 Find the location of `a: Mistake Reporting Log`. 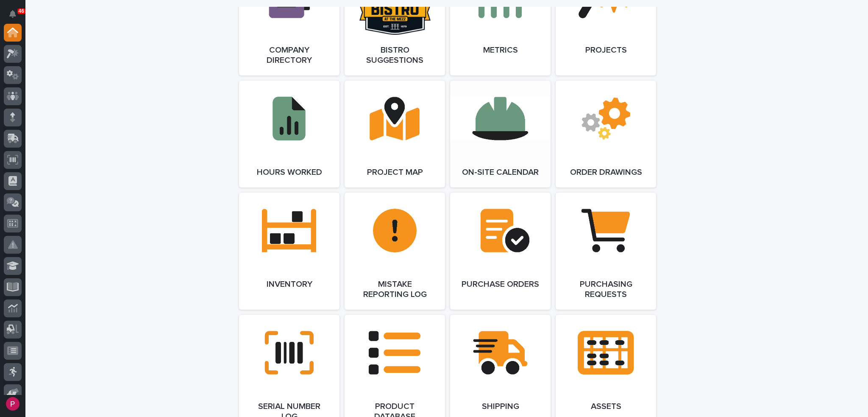

a: Mistake Reporting Log is located at coordinates (394, 251).